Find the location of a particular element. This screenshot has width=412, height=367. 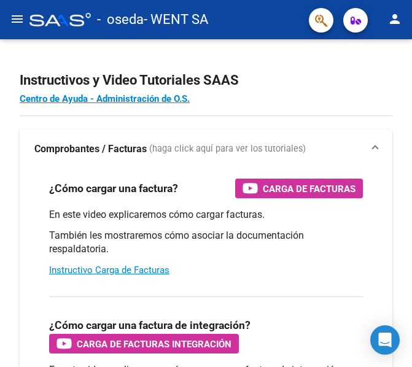

h2: Instructivos y Video Tutoriales SAAS is located at coordinates (206, 80).